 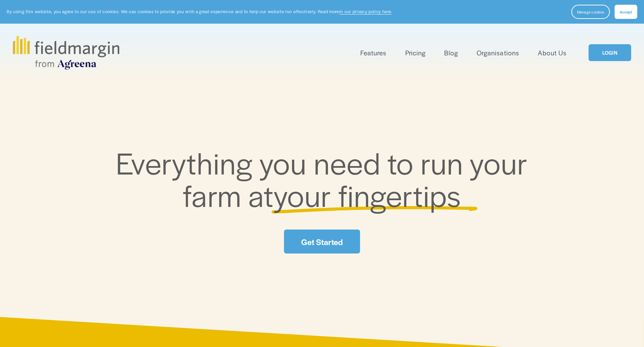 I want to click on button: Manage cookies, so click(x=590, y=12).